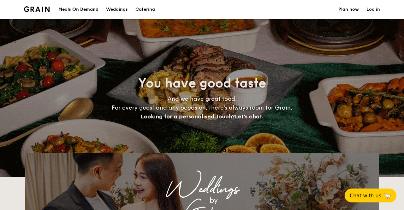  What do you see at coordinates (370, 195) in the screenshot?
I see `button: Chat with us🦙` at bounding box center [370, 195].